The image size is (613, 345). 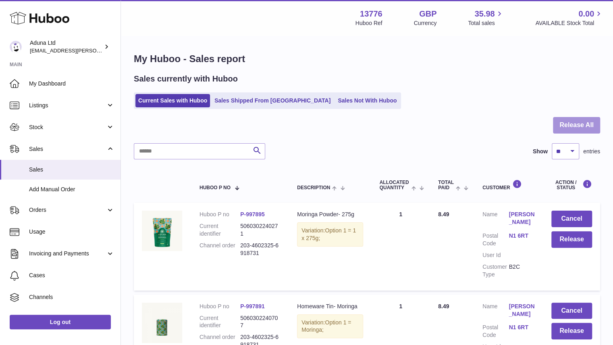 What do you see at coordinates (72, 297) in the screenshot?
I see `span: Channels` at bounding box center [72, 297].